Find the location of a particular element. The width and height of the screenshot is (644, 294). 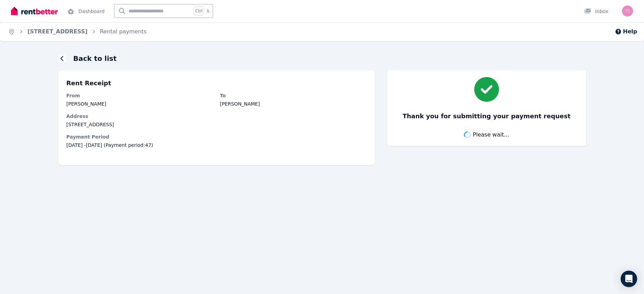

h1: Back to list is located at coordinates (95, 58).